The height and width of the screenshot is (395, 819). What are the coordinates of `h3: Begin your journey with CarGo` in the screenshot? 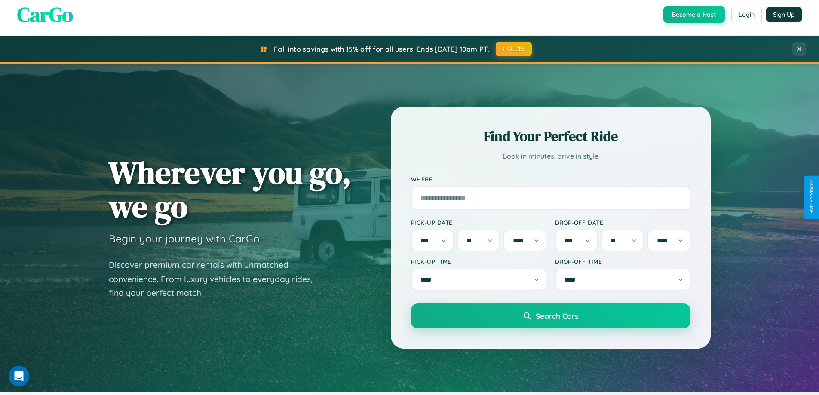 It's located at (184, 239).